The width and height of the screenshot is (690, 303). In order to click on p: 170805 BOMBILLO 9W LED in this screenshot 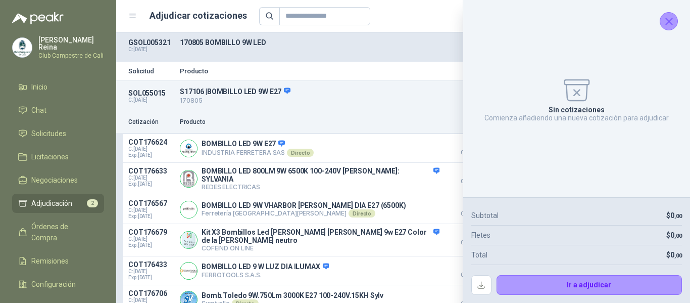, I will do `click(356, 42)`.